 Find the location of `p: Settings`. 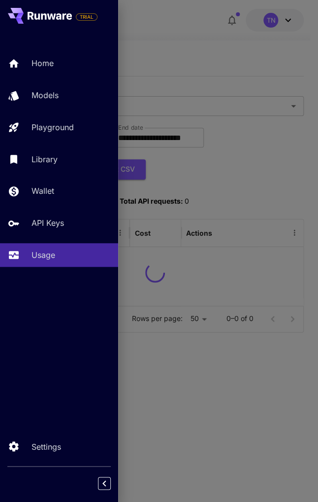

p: Settings is located at coordinates (46, 446).